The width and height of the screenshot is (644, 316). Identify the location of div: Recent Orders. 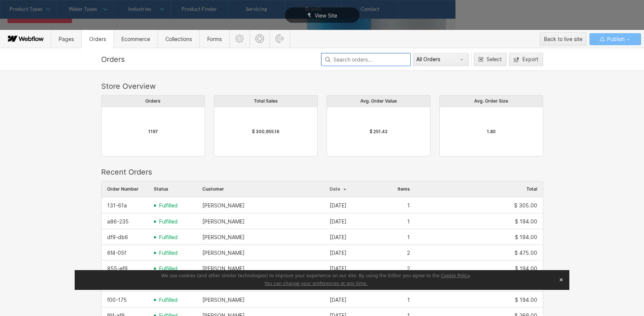
(322, 172).